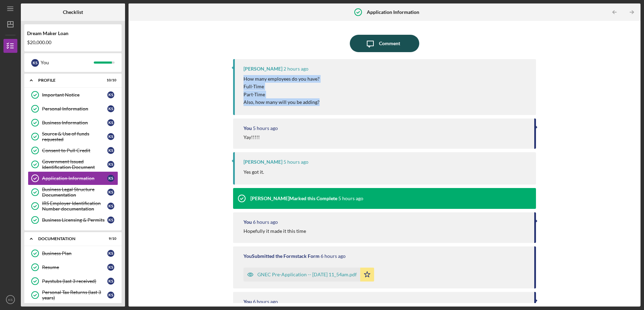 The image size is (644, 310). Describe the element at coordinates (74, 151) in the screenshot. I see `div: Consent to Pull Credit` at that location.